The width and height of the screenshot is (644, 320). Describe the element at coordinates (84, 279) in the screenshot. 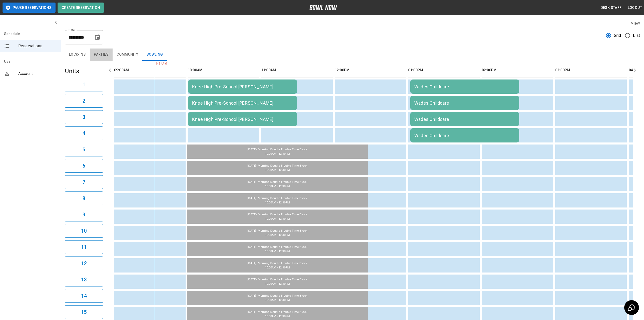

I see `h6: 13` at that location.